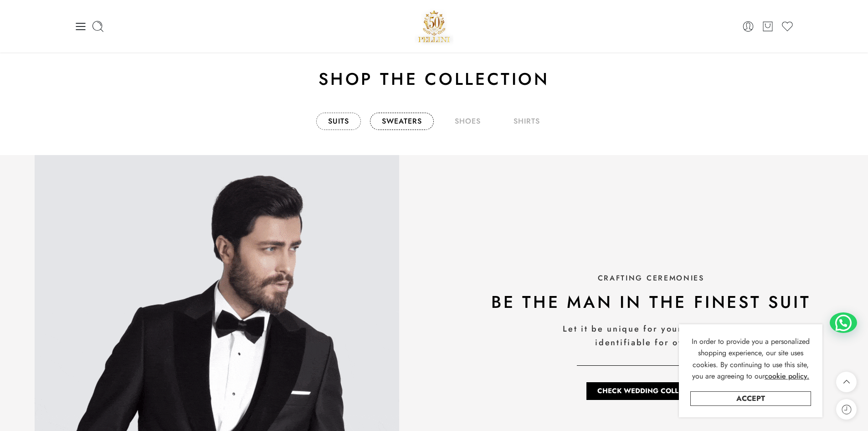 Image resolution: width=868 pixels, height=431 pixels. What do you see at coordinates (468, 121) in the screenshot?
I see `a: shoes` at bounding box center [468, 121].